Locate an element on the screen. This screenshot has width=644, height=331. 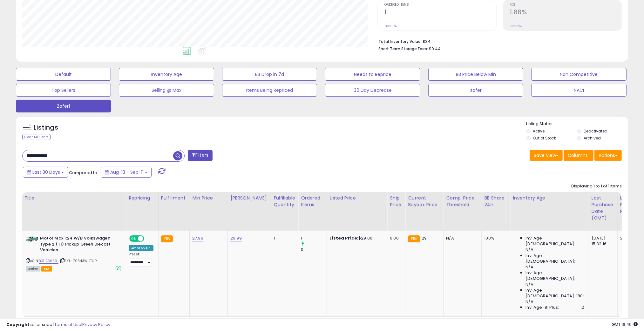
div: Ship Price is located at coordinates (396, 201).